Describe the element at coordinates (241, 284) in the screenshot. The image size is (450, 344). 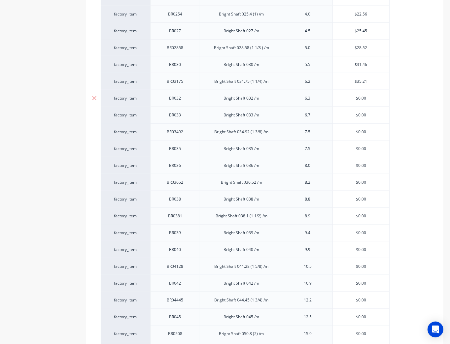
I see `div: Bright Shaft 042 /m` at that location.